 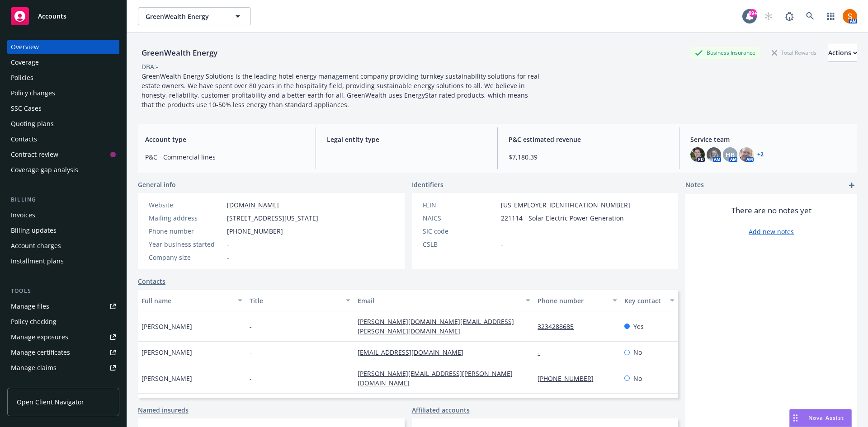 What do you see at coordinates (770, 139) in the screenshot?
I see `span: Service team` at bounding box center [770, 139].